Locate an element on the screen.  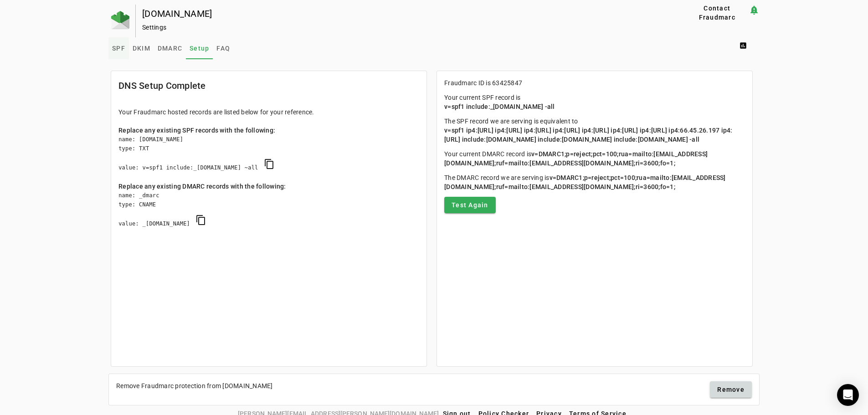
mat-icon: notification_important is located at coordinates (754, 10).